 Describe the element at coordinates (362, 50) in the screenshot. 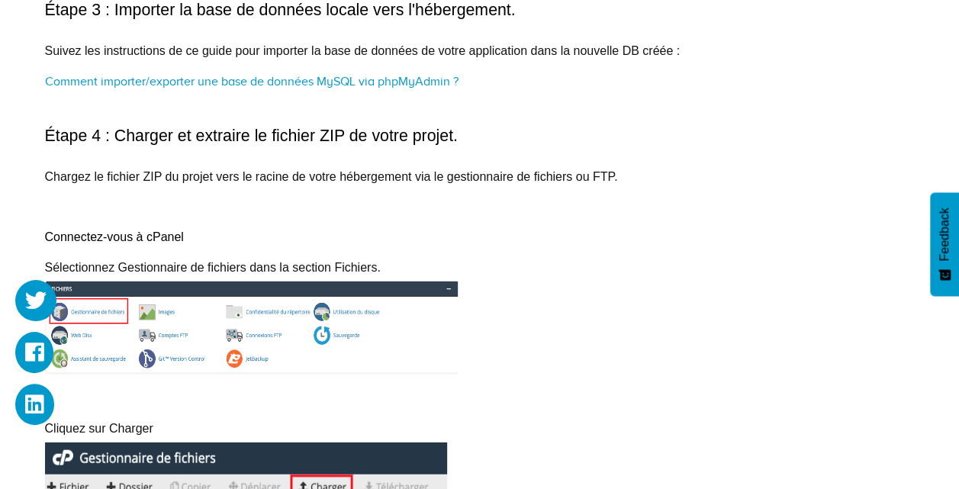

I see `span: Suivez les instructions de ce guide pour importer la base de données de votre application dans la...` at that location.